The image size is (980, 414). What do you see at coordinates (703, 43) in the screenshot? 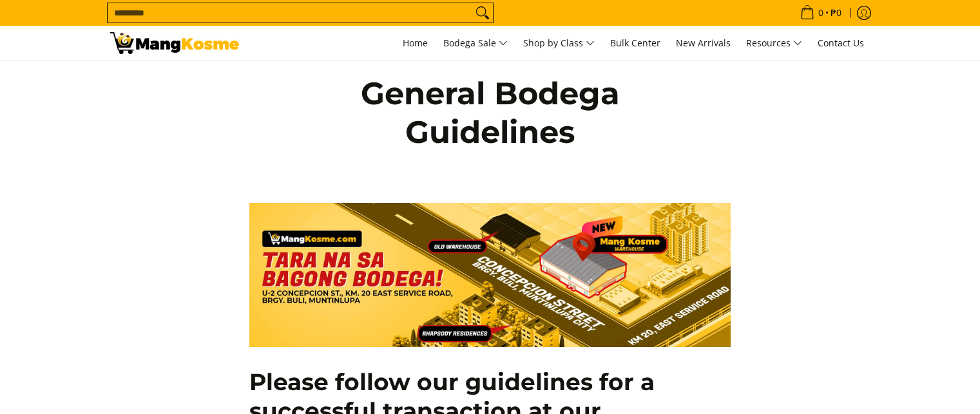
I see `span: New Arrivals` at bounding box center [703, 43].